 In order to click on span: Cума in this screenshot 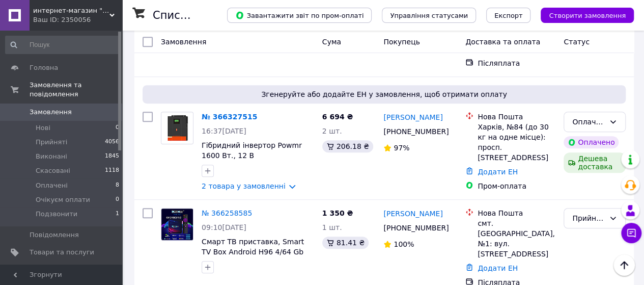, I will do `click(332, 42)`.